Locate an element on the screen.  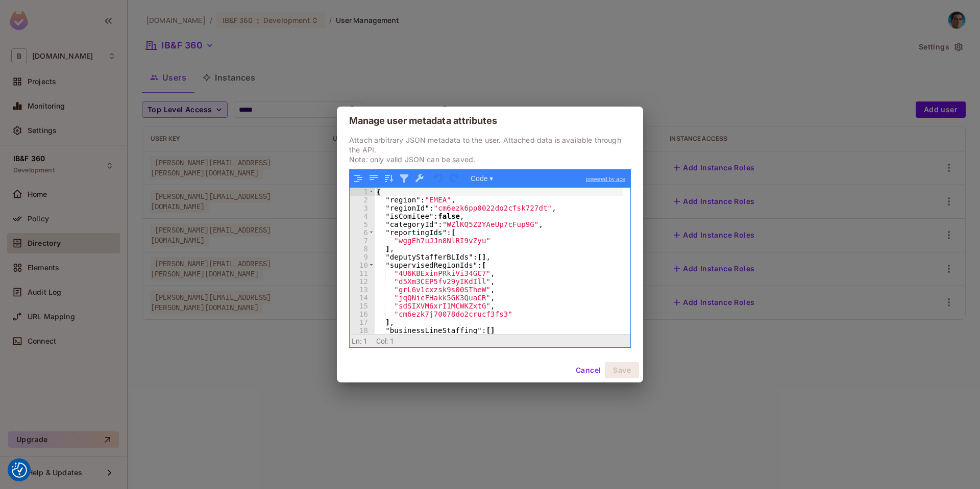
p: Attach arbitrary JSON metadata to the user. Attached data is available through the API. Note: onl... is located at coordinates (490, 149).